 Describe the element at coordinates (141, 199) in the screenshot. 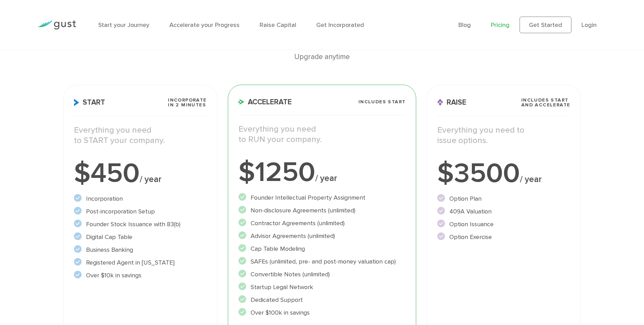

I see `li: Incorporation` at that location.